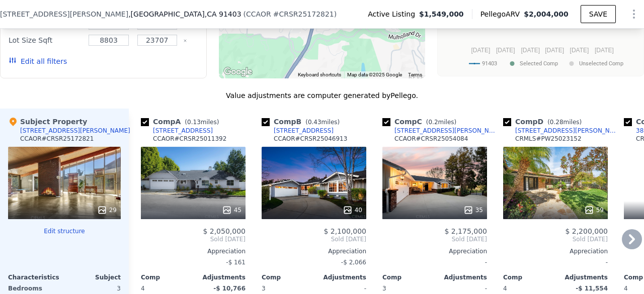 The height and width of the screenshot is (294, 644). I want to click on div: CCAOR # CRSR25046913, so click(310, 138).